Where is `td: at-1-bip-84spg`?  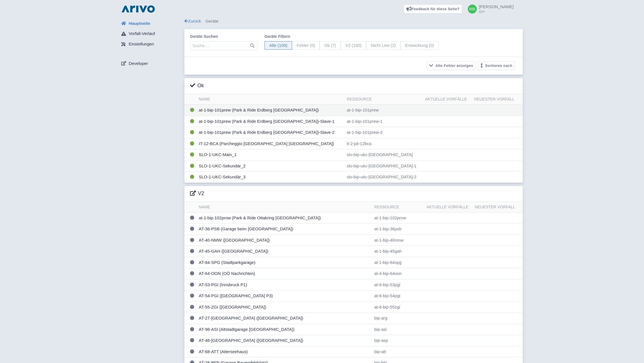 td: at-1-bip-84spg is located at coordinates (398, 262).